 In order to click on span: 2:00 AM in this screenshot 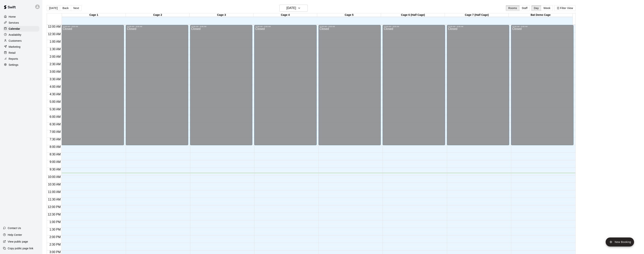, I will do `click(55, 57)`.